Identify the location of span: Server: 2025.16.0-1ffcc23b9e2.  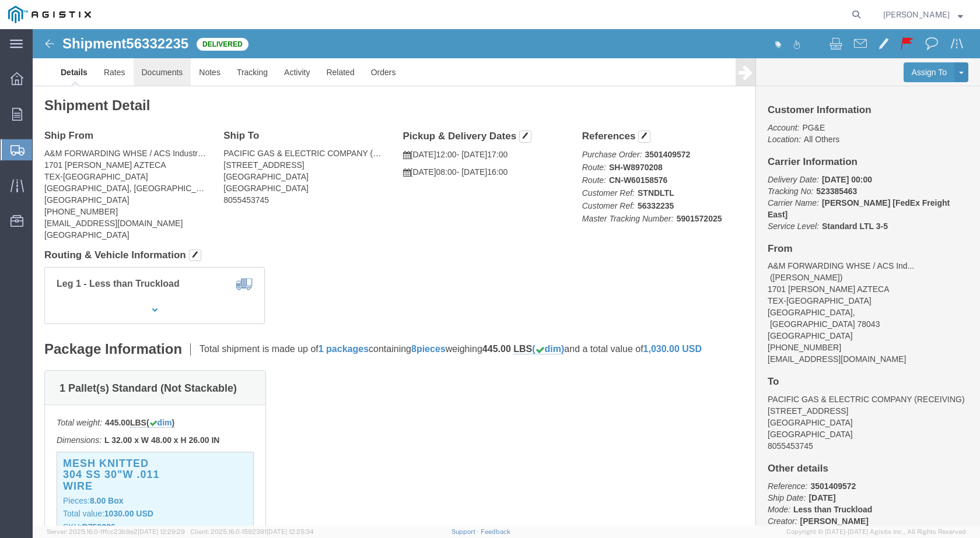
(116, 531).